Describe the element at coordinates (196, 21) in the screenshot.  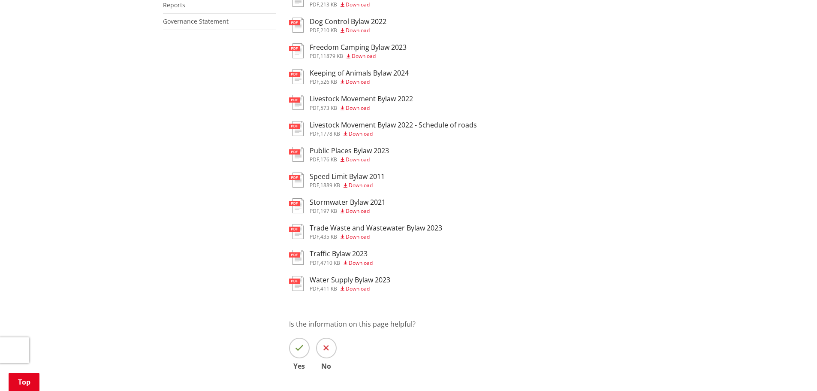
I see `a: Governance Statement` at that location.